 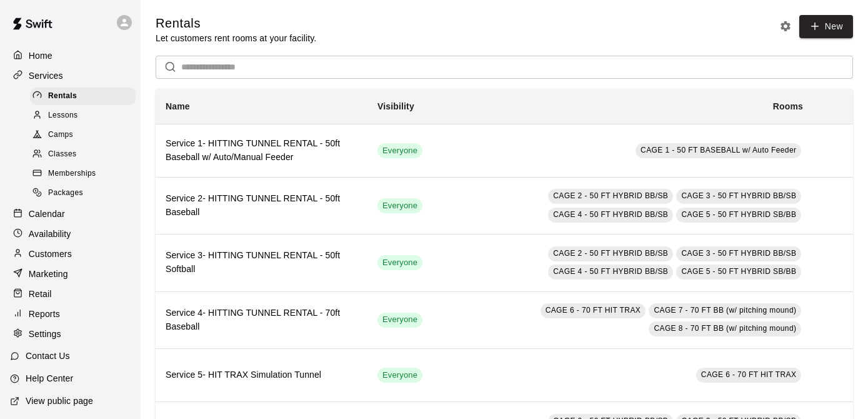 What do you see at coordinates (786, 26) in the screenshot?
I see `button: Rental settings` at bounding box center [786, 26].